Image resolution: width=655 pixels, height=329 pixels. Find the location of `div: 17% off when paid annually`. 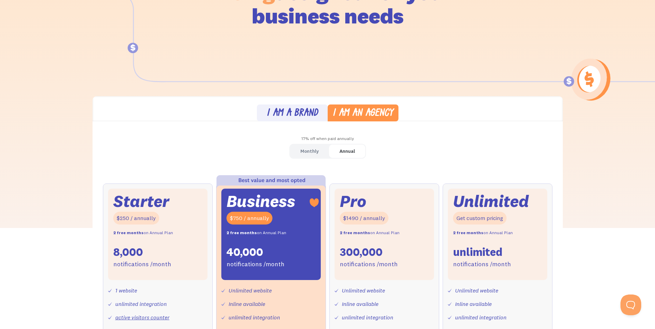

div: 17% off when paid annually is located at coordinates (328, 139).